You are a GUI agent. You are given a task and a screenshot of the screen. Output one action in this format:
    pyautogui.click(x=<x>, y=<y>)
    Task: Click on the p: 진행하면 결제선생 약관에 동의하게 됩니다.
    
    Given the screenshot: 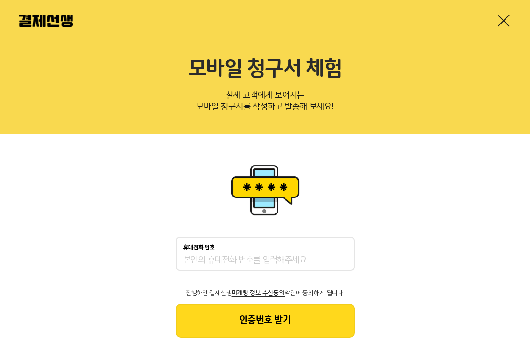 What is the action you would take?
    pyautogui.click(x=265, y=293)
    